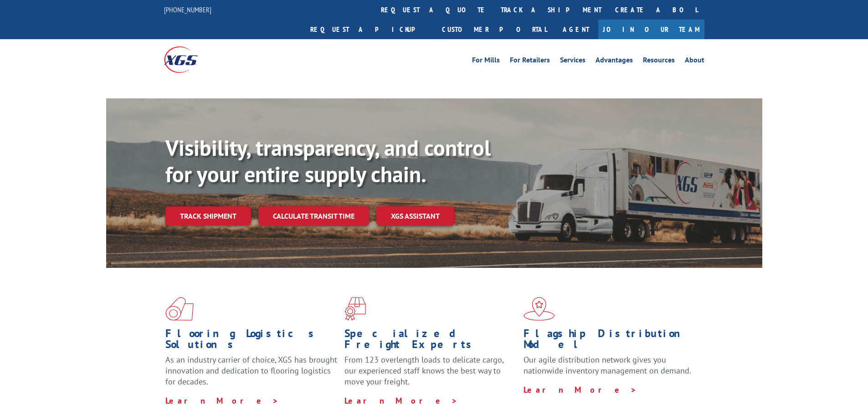 This screenshot has width=868, height=415. I want to click on a: Resources, so click(659, 61).